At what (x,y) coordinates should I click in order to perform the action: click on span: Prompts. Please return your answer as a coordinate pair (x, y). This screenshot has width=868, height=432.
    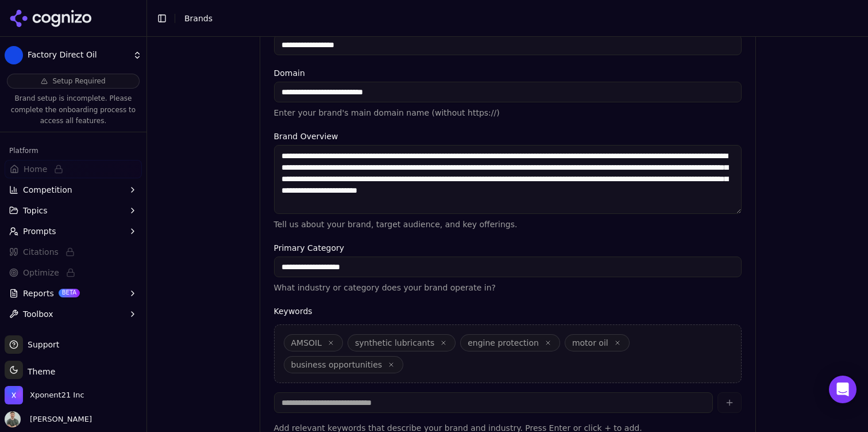
    Looking at the image, I should click on (40, 231).